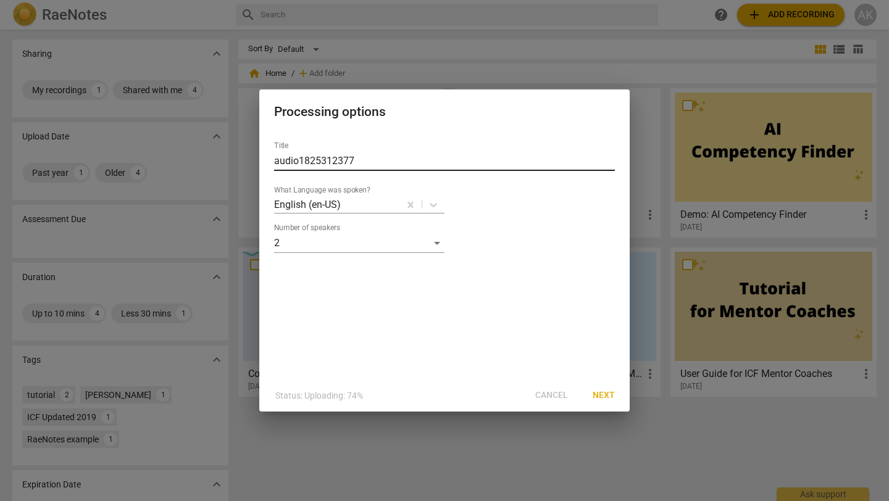 The width and height of the screenshot is (889, 501). Describe the element at coordinates (604, 396) in the screenshot. I see `button: Next` at that location.